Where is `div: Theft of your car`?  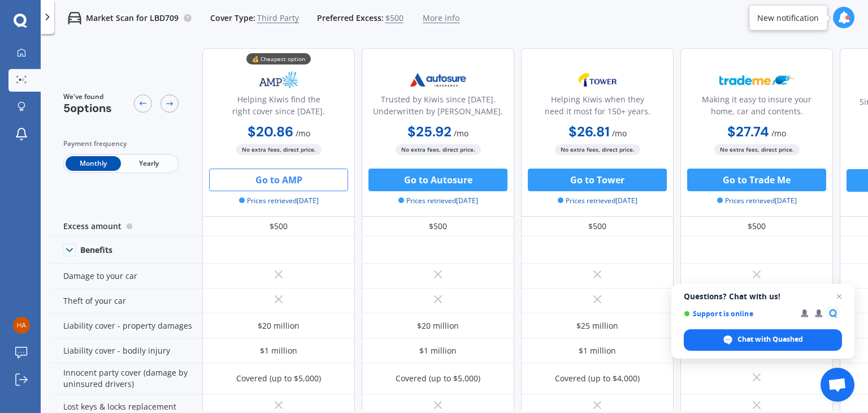 div: Theft of your car is located at coordinates (126, 301).